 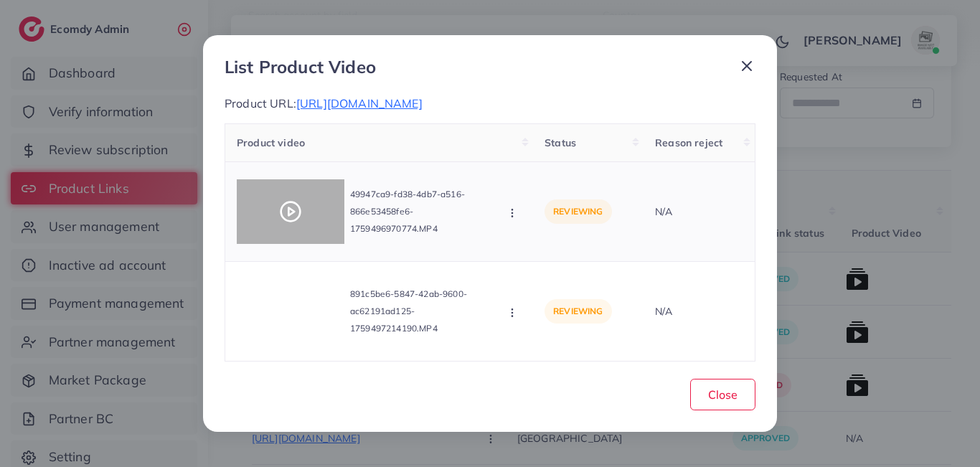 What do you see at coordinates (300, 67) in the screenshot?
I see `h3: List Product Video` at bounding box center [300, 67].